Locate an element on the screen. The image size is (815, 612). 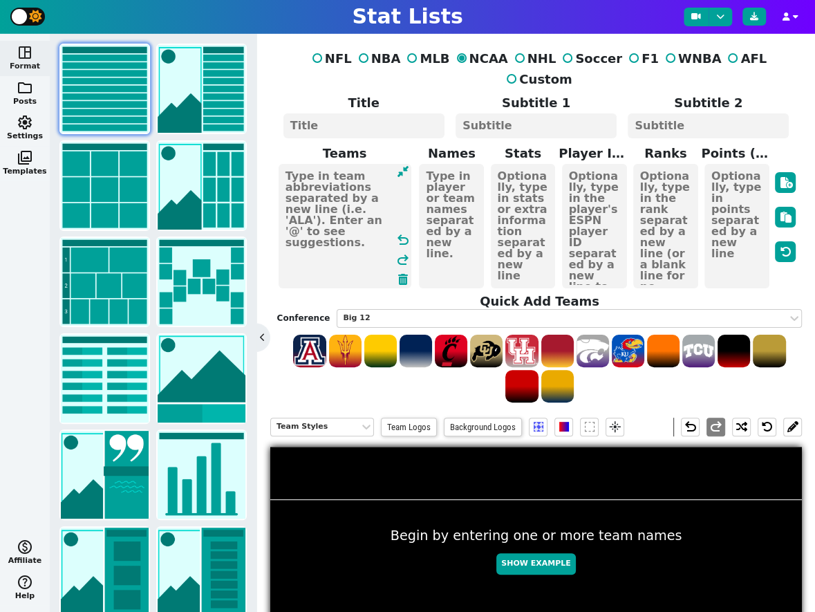
label: WNBA is located at coordinates (690, 58).